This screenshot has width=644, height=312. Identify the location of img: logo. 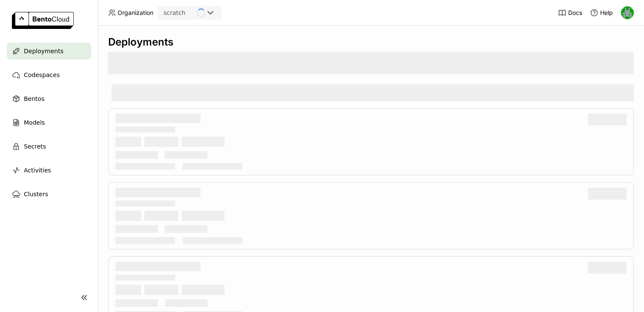
(42, 20).